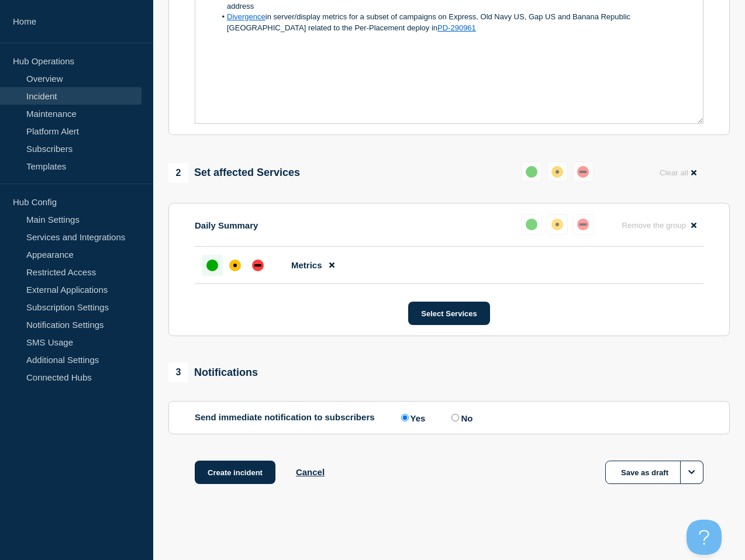 The width and height of the screenshot is (745, 560). What do you see at coordinates (179, 373) in the screenshot?
I see `span: 3` at bounding box center [179, 373].